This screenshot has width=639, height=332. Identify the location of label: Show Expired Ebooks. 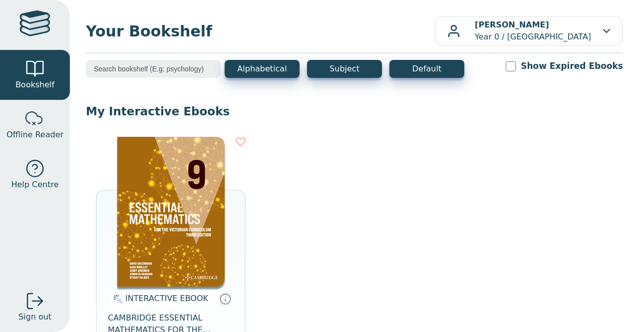
(572, 66).